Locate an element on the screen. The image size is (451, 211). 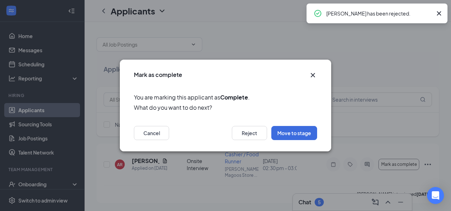
div: Open Intercom Messenger is located at coordinates (435, 195).